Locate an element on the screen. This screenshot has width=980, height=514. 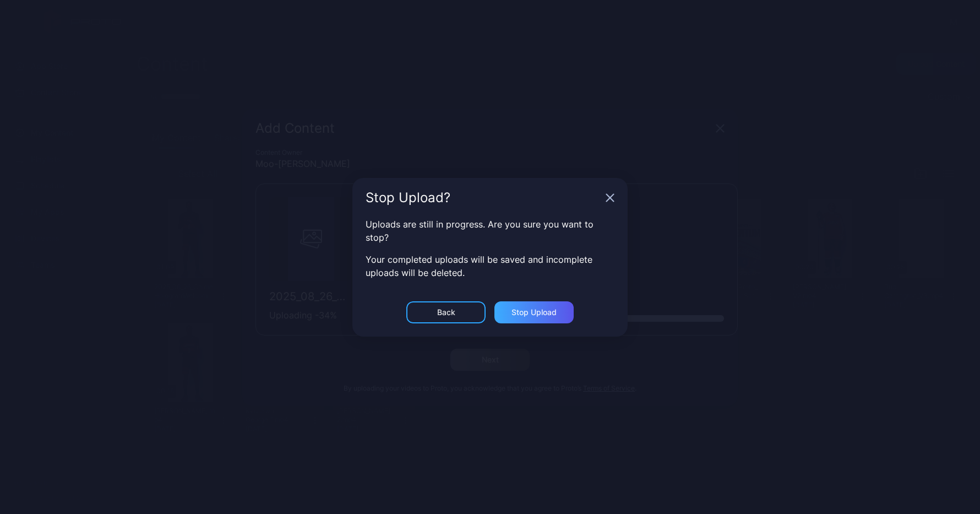
div: Stop Upload is located at coordinates (534, 312).